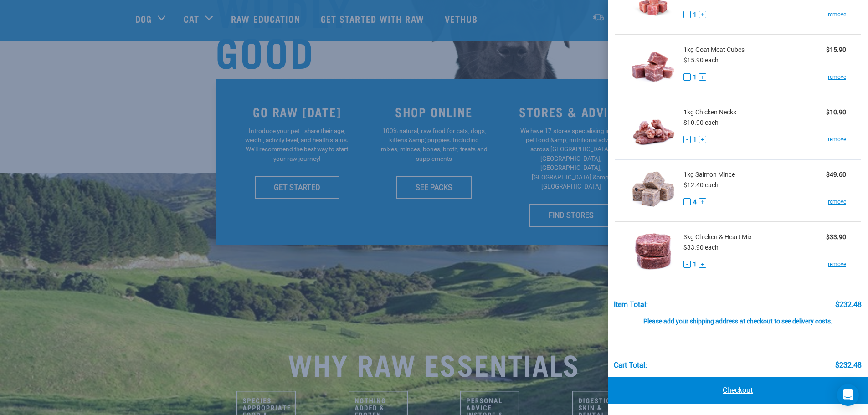 This screenshot has width=868, height=415. I want to click on span: 3kg Chicken & Heart Mix, so click(718, 237).